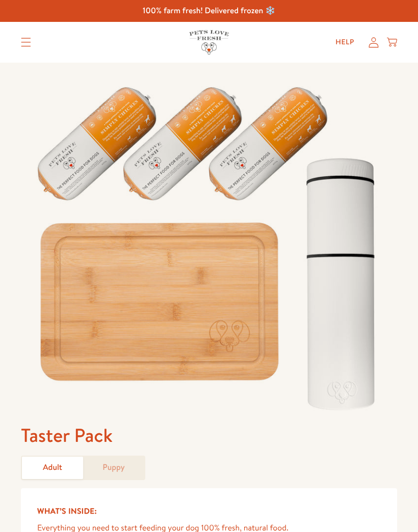 The image size is (418, 532). Describe the element at coordinates (52, 467) in the screenshot. I see `a: Adult` at that location.